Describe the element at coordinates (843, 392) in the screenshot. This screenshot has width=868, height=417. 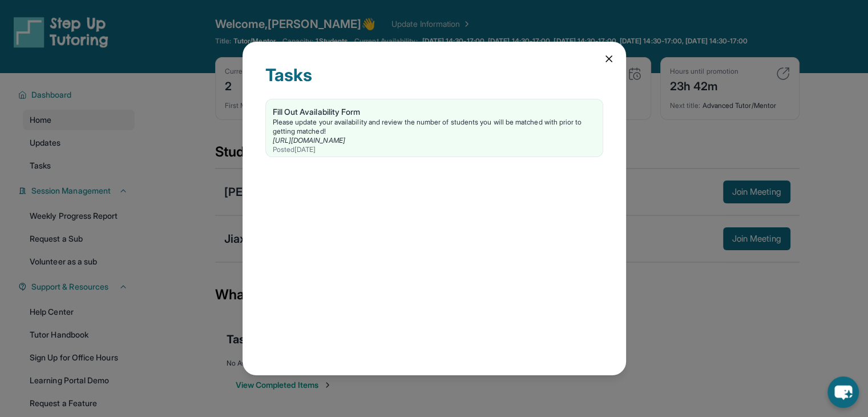
I see `button: chat-button` at that location.